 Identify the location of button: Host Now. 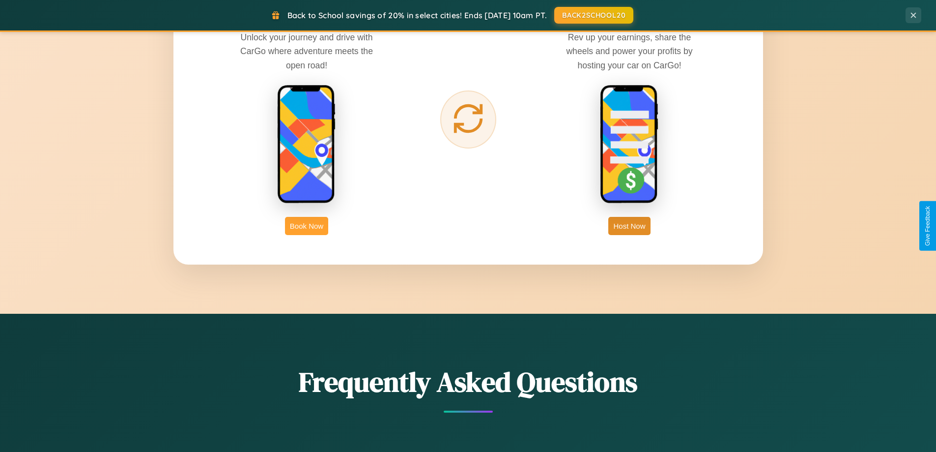
(629, 226).